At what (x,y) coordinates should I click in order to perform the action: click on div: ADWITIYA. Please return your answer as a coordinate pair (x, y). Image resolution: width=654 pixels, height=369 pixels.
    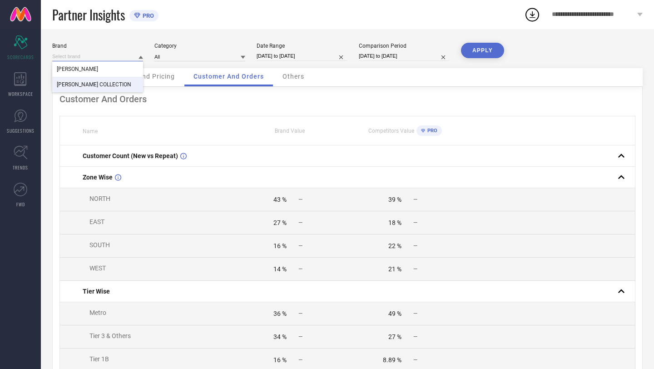
    Looking at the image, I should click on (98, 69).